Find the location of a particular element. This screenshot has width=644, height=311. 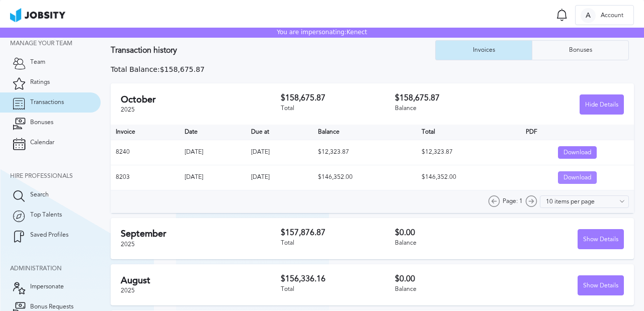

span: Calendar is located at coordinates (42, 143).